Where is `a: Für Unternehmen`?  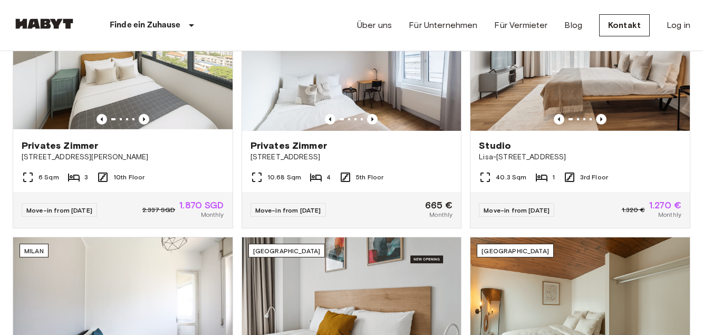
a: Für Unternehmen is located at coordinates (443, 25).